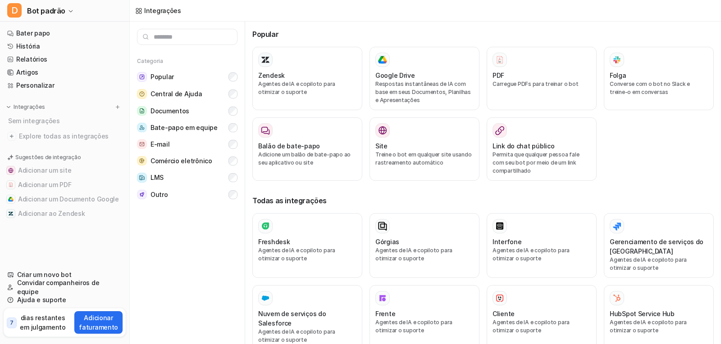  Describe the element at coordinates (424, 246) in the screenshot. I see `button: GórgiasAgentes de IA e copiloto para otimizar o suporte` at that location.